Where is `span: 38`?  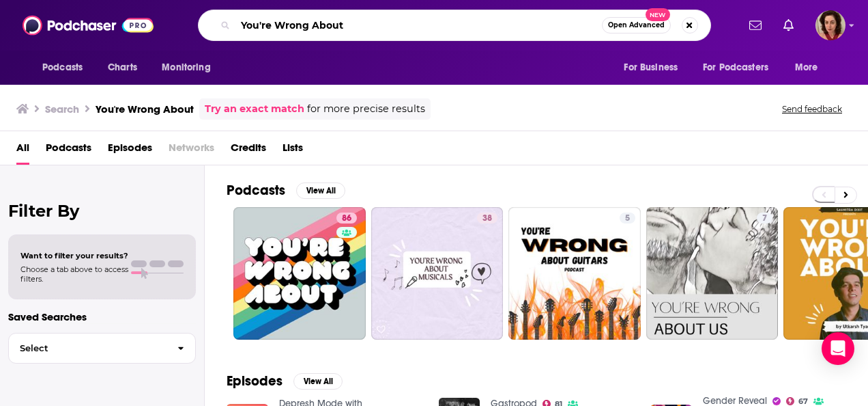 span: 38 is located at coordinates (488, 219).